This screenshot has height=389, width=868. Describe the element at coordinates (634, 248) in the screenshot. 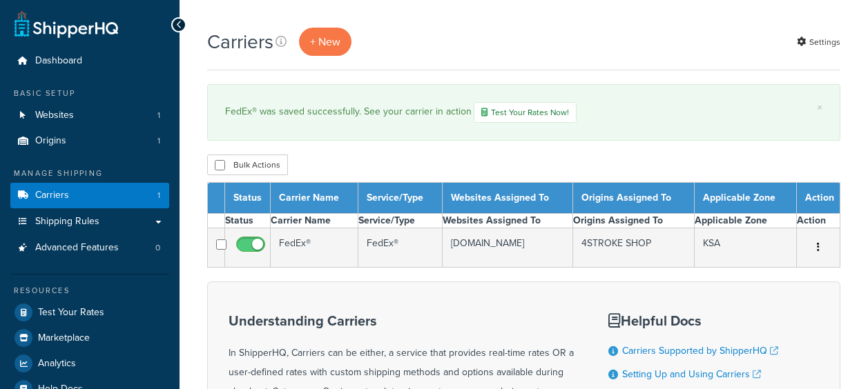

I see `td: 4STROKE SHOP` at that location.